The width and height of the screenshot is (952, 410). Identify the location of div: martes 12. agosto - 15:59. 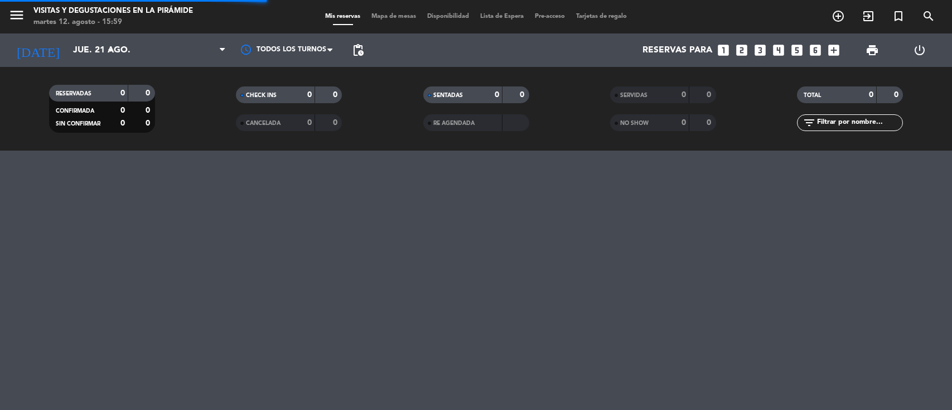
(113, 22).